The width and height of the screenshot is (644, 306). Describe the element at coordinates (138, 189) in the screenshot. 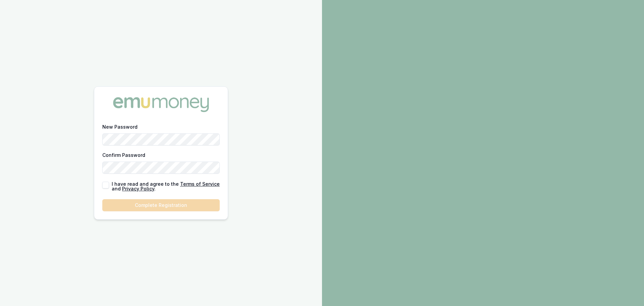

I see `u: Privacy Policy` at that location.